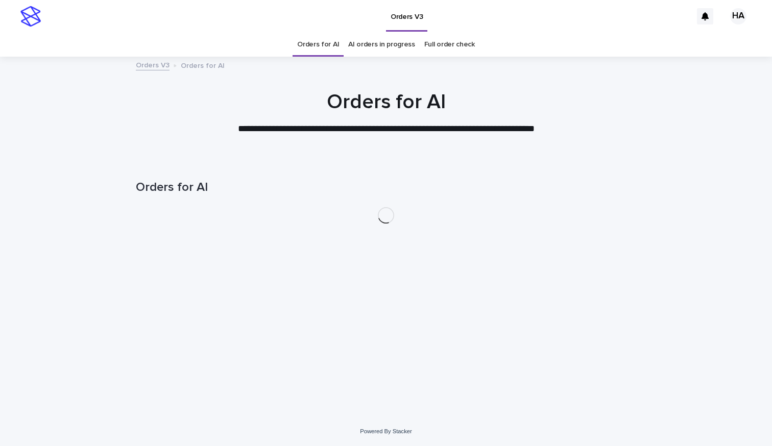 Image resolution: width=772 pixels, height=446 pixels. Describe the element at coordinates (318, 44) in the screenshot. I see `a: Orders for AI` at that location.